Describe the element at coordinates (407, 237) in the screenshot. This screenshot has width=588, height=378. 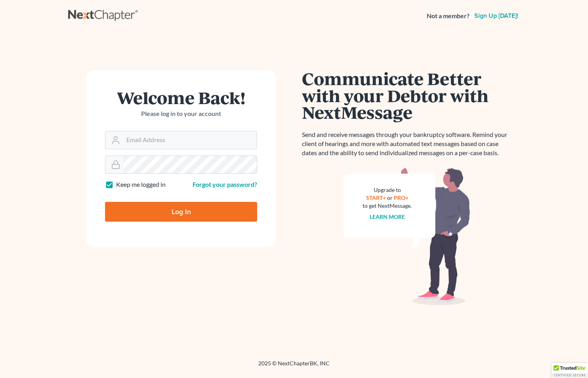
I see `img: nextmessage_bg-59042aed3d76b12b5cd301f8e5b87938c9018125f34e5fa2b7a6b67550977c72.svg` at that location.